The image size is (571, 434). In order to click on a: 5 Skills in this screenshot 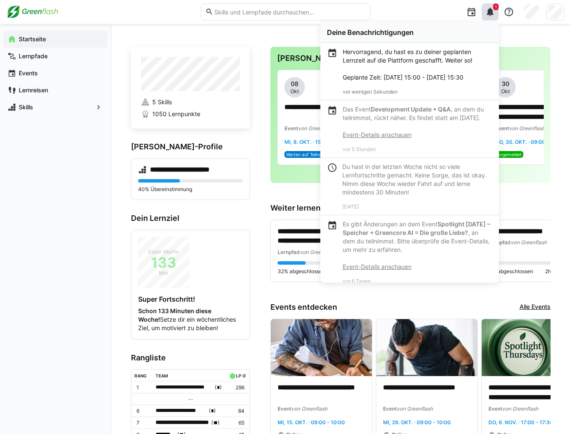, I will do `click(190, 102)`.